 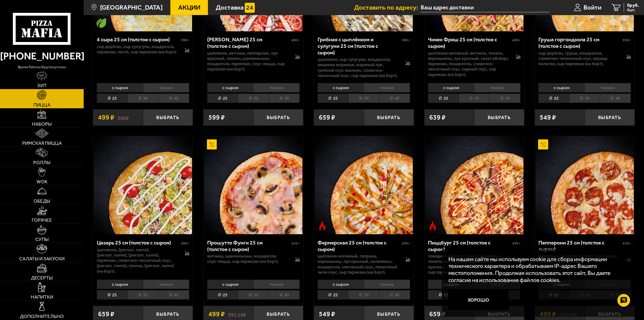 I want to click on img: 15daf4d41897b9f0e9f617042186c801.svg, so click(x=250, y=8).